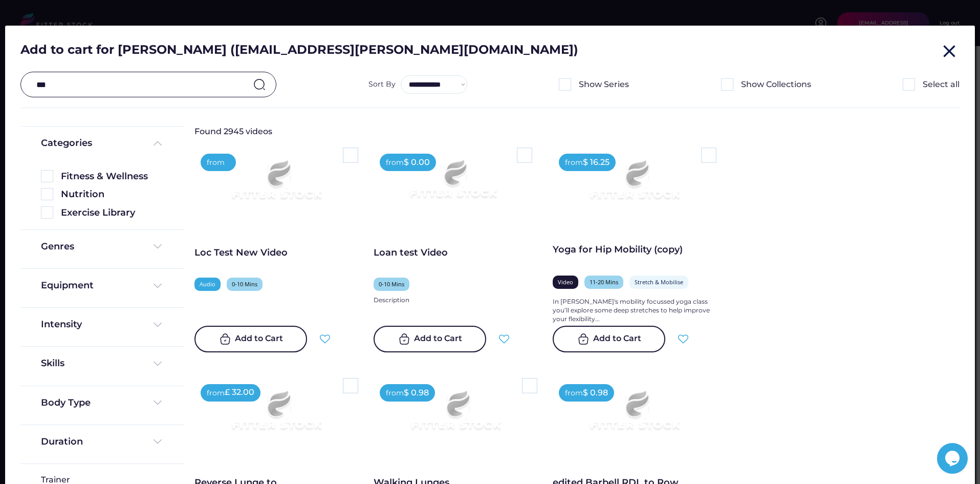 The image size is (980, 484). What do you see at coordinates (604, 282) in the screenshot?
I see `div: 11-20 Mins` at bounding box center [604, 282].